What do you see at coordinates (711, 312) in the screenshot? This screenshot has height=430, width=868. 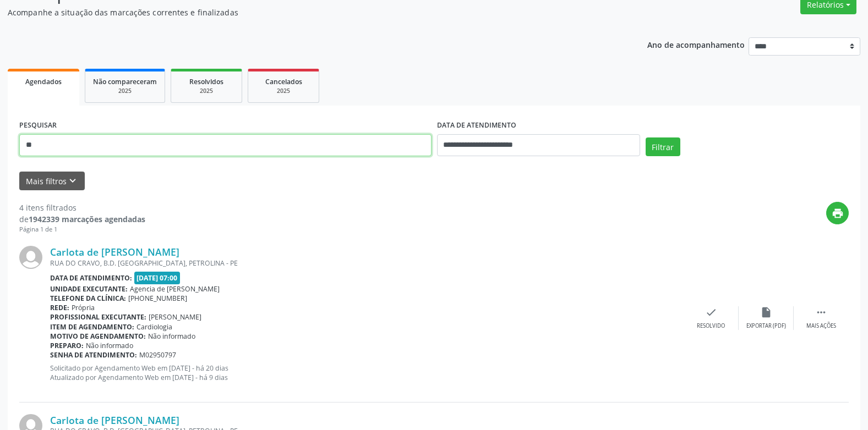 I see `i: check` at bounding box center [711, 312].